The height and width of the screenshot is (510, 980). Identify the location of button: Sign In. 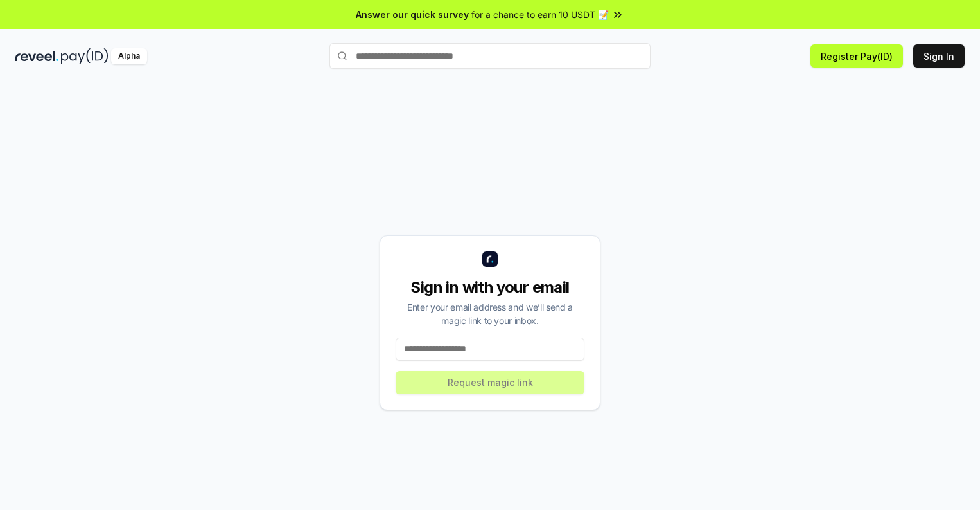
(939, 56).